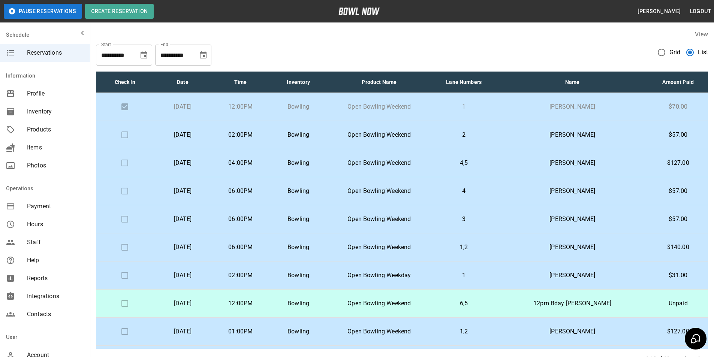 This screenshot has width=714, height=357. I want to click on button: Pause Reservations, so click(43, 11).